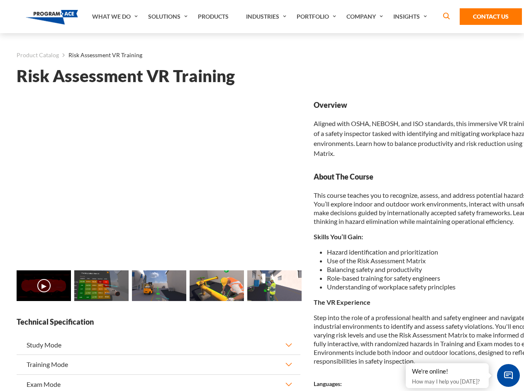 Image resolution: width=524 pixels, height=391 pixels. What do you see at coordinates (159, 365) in the screenshot?
I see `button: Training Mode` at bounding box center [159, 365].